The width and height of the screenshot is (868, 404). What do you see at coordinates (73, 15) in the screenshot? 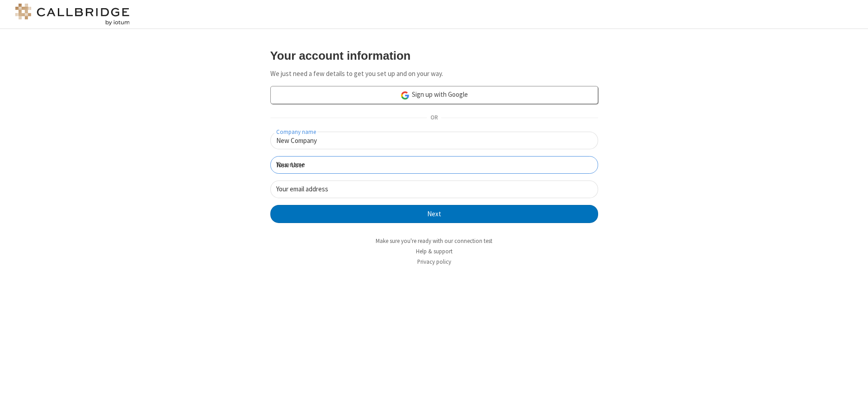
I see `img: logo@2x.png` at bounding box center [73, 15].